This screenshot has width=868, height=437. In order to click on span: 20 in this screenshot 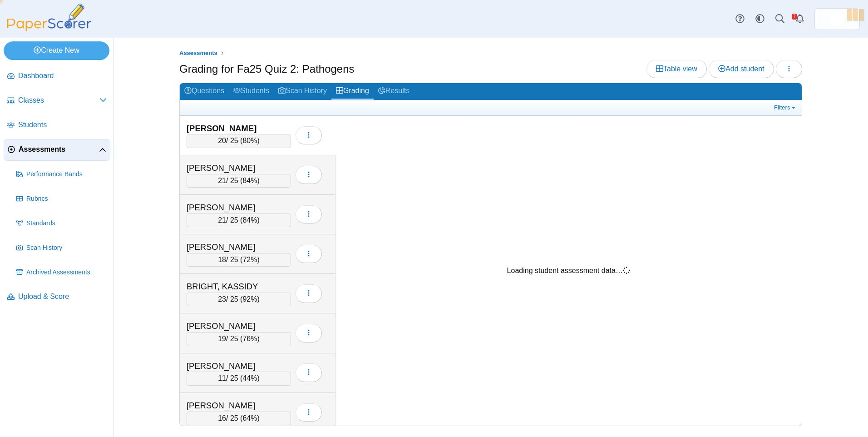, I will do `click(222, 141)`.